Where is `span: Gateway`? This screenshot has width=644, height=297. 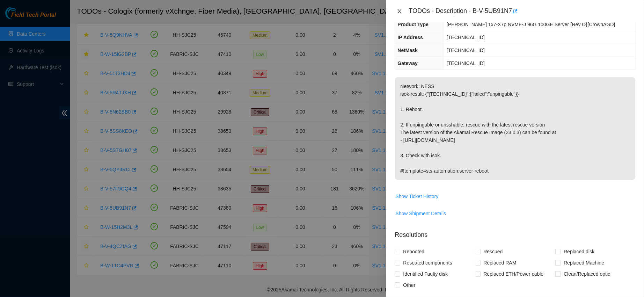 span: Gateway is located at coordinates (407, 63).